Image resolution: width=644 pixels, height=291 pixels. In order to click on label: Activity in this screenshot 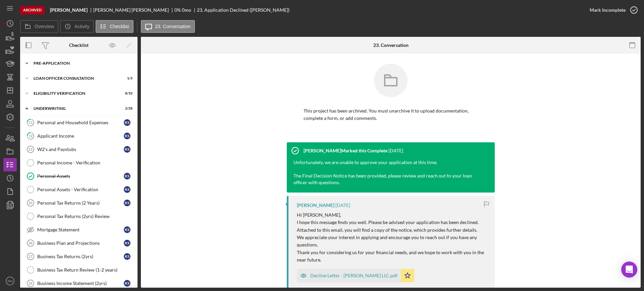, I will do `click(82, 27)`.